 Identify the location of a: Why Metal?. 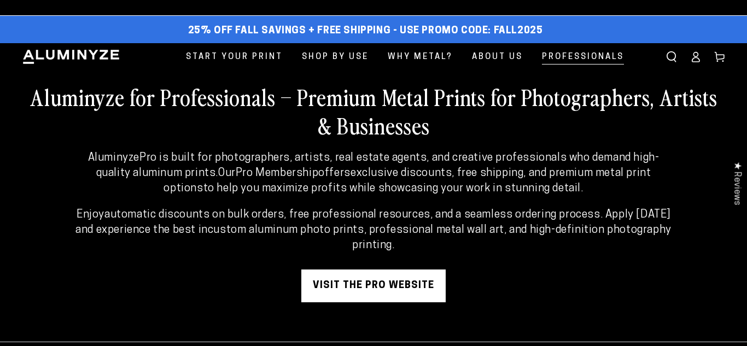
(420, 57).